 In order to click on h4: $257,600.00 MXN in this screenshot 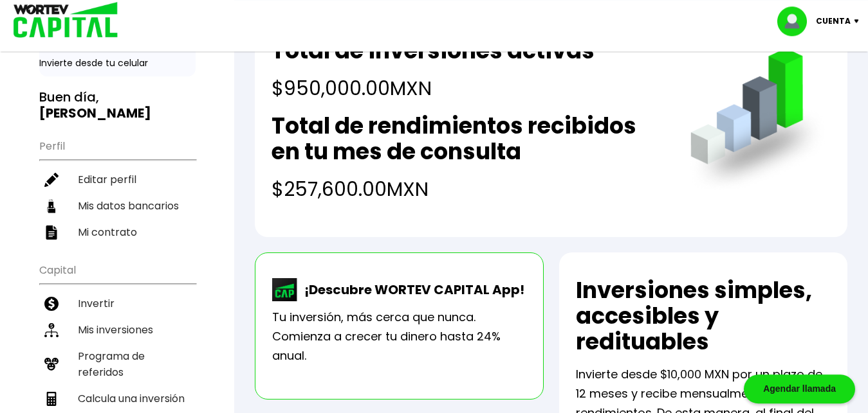, I will do `click(467, 189)`.